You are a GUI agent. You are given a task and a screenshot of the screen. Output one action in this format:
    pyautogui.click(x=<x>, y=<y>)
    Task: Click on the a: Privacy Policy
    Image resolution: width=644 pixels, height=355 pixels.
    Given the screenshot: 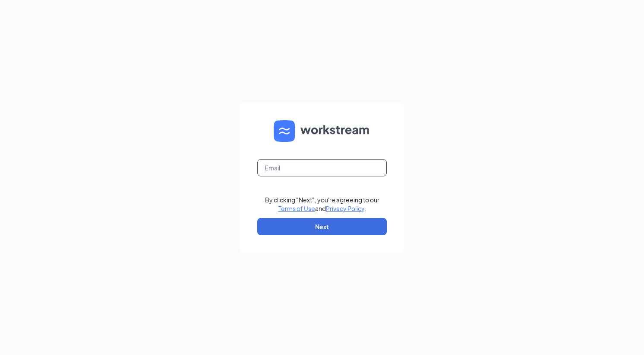 What is the action you would take?
    pyautogui.click(x=345, y=208)
    